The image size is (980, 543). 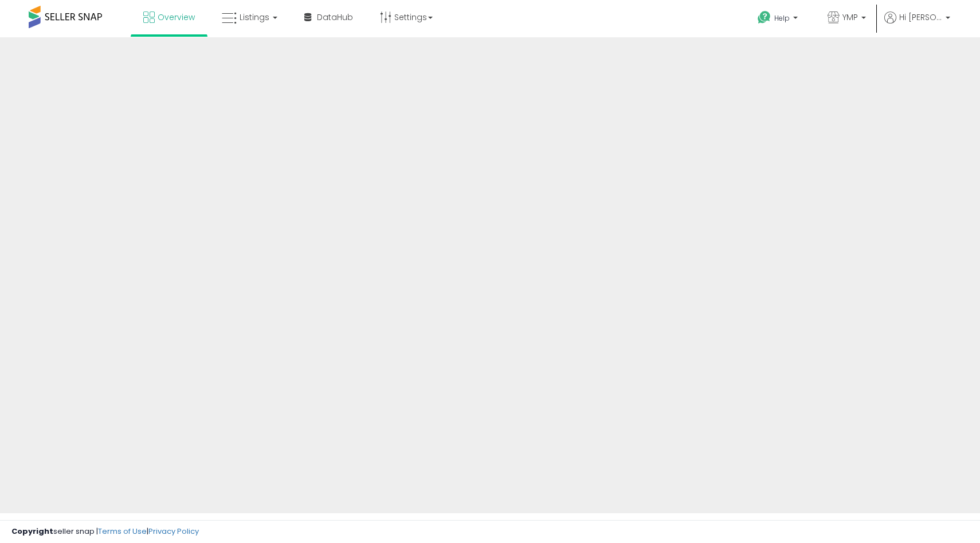 I want to click on i: Get Help, so click(x=764, y=18).